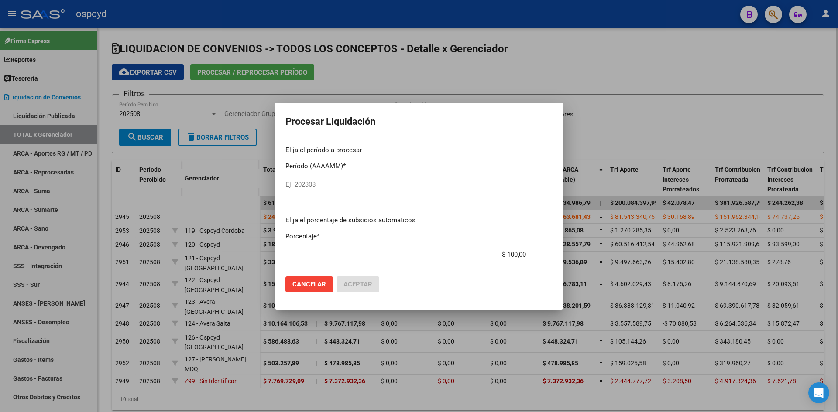 Image resolution: width=838 pixels, height=412 pixels. What do you see at coordinates (309, 285) in the screenshot?
I see `span: Cancelar` at bounding box center [309, 285].